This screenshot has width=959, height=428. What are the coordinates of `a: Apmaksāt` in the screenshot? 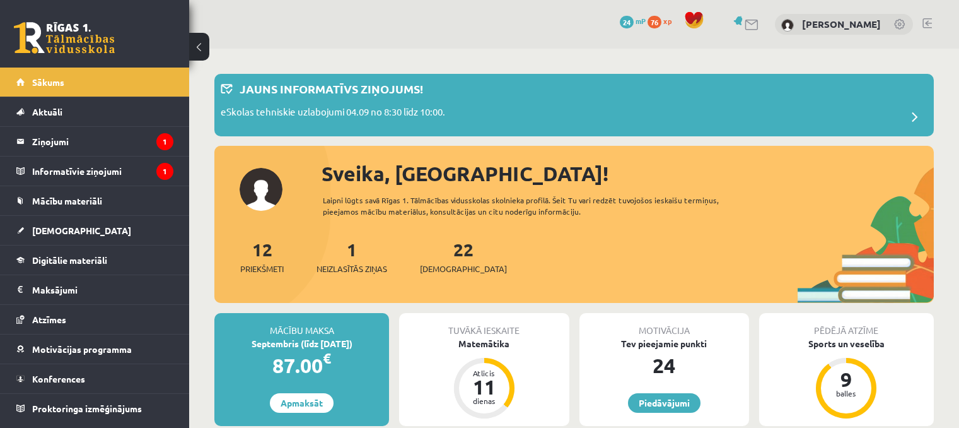 It's located at (301, 402).